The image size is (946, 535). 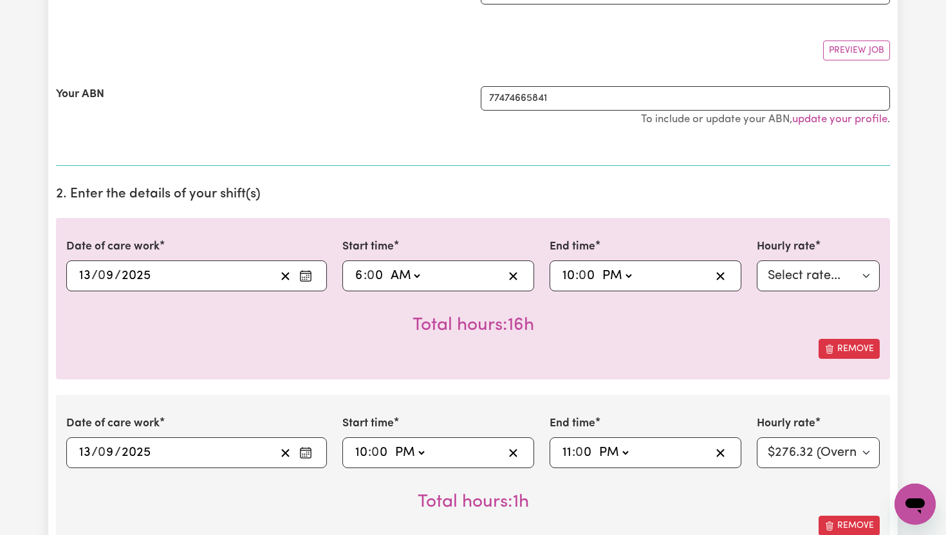 I want to click on small: To include or update your ABN, ., so click(x=765, y=119).